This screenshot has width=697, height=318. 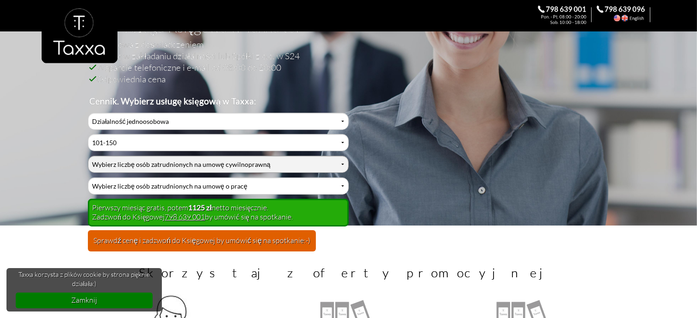 I want to click on div: Zadzwoń do Księgowej. 798 639 001, so click(x=567, y=15).